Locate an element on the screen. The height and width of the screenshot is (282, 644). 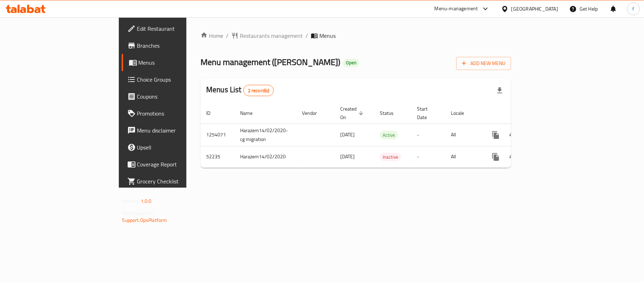
a: Restaurants management is located at coordinates (267, 36).